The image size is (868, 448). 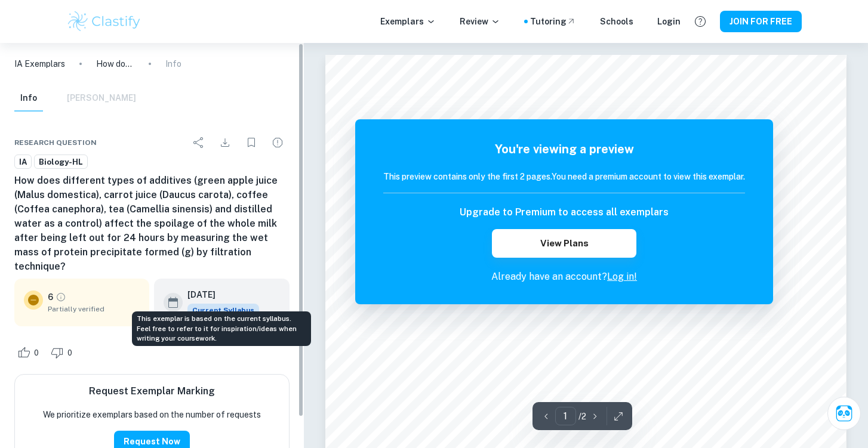 I want to click on div: This exemplar is based on the current syllabus. Feel free to refer to it for inspiration/ideas wh..., so click(x=221, y=329).